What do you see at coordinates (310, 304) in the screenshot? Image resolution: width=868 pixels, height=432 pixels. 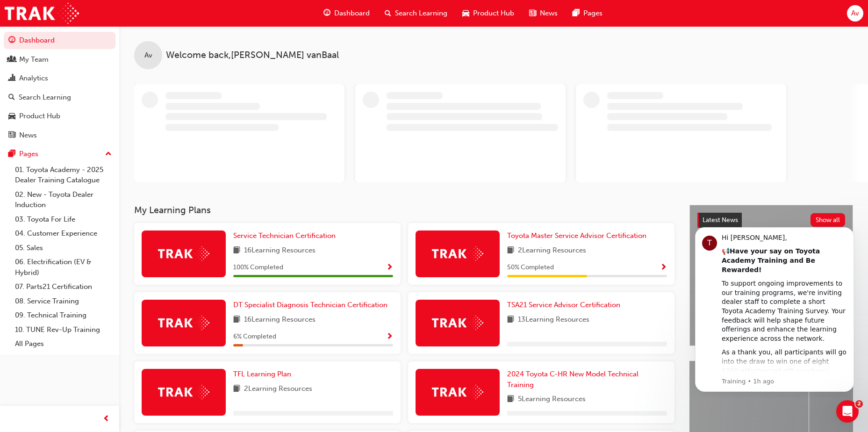 I see `span: DT Specialist Diagnosis Technician Certification` at bounding box center [310, 304].